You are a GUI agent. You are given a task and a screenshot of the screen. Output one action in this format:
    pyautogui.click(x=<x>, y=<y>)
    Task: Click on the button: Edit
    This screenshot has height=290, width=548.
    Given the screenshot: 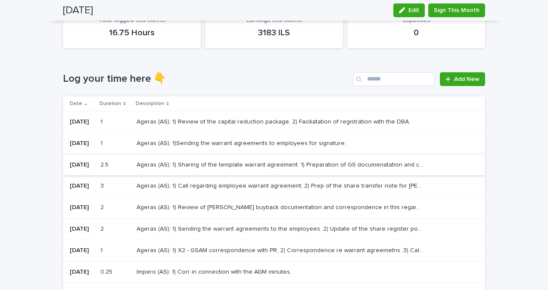 What is the action you would take?
    pyautogui.click(x=409, y=10)
    